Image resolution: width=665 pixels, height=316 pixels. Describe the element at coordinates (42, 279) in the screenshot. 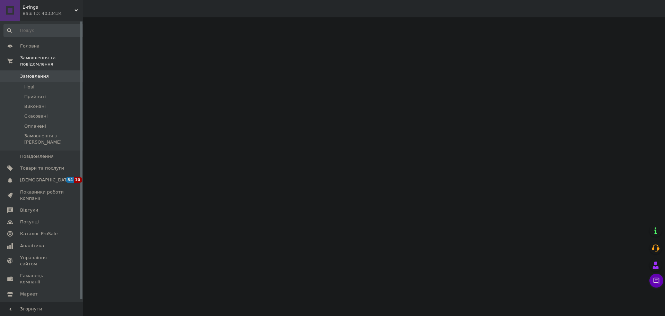

I see `span: Гаманець компанії` at that location.